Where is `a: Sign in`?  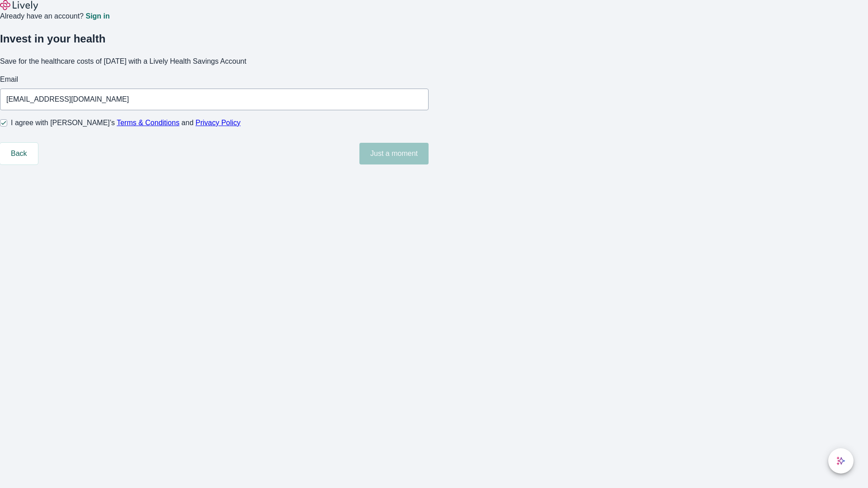
a: Sign in is located at coordinates (97, 17).